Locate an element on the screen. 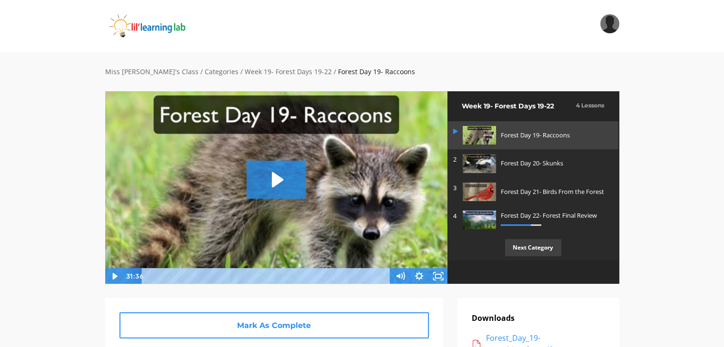 Image resolution: width=724 pixels, height=347 pixels. a: 2 Forest Day 20- Skunks is located at coordinates (533, 163).